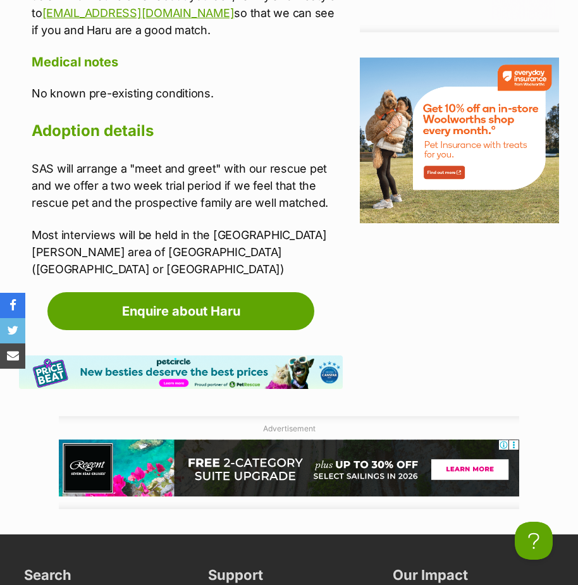 Image resolution: width=578 pixels, height=585 pixels. I want to click on p: No known pre-existing conditions., so click(187, 93).